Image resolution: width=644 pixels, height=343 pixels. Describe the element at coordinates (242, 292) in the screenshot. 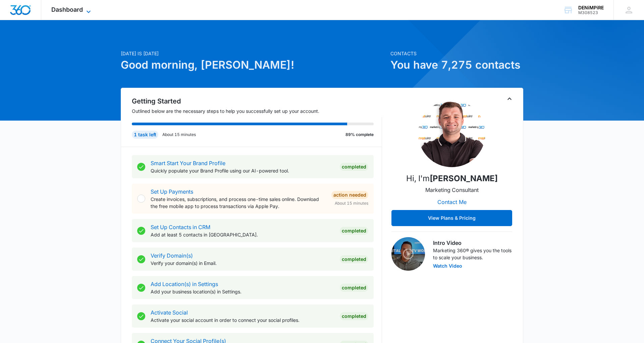

I see `p: Add your business location(s) in Settings.` at that location.